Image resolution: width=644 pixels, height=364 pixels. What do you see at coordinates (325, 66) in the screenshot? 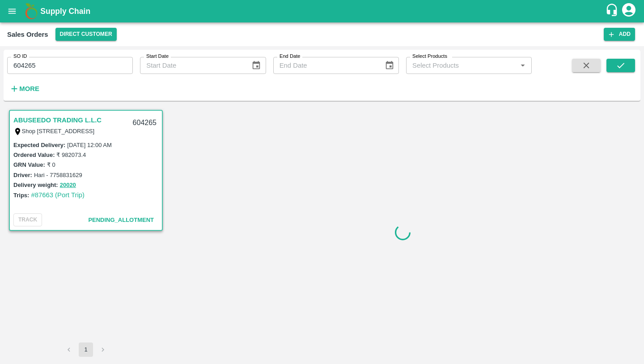
I see `input: End Date` at bounding box center [325, 66].